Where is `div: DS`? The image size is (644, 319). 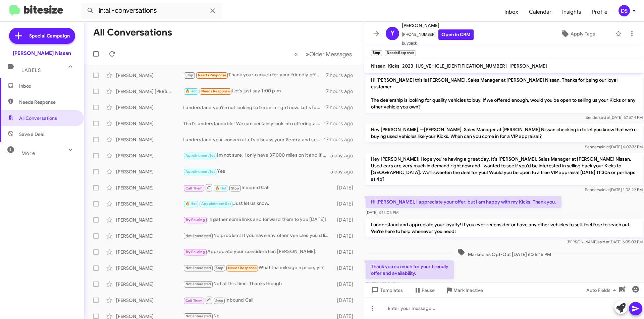 div: DS is located at coordinates (624, 11).